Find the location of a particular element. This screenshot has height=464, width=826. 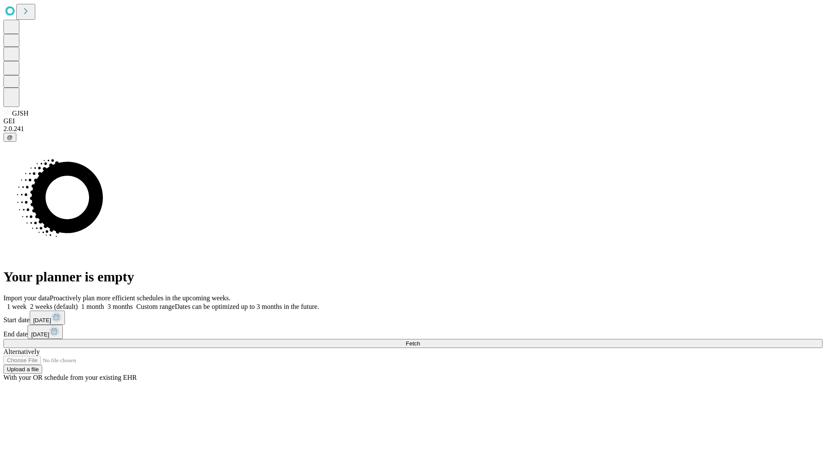

button: Fetch is located at coordinates (413, 344).